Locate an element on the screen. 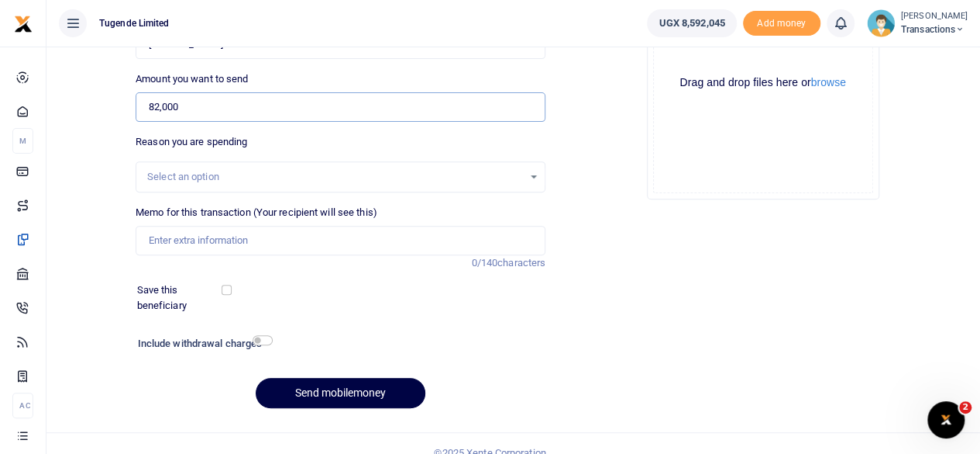 This screenshot has width=980, height=454. label: Save this beneficiary is located at coordinates (181, 297).